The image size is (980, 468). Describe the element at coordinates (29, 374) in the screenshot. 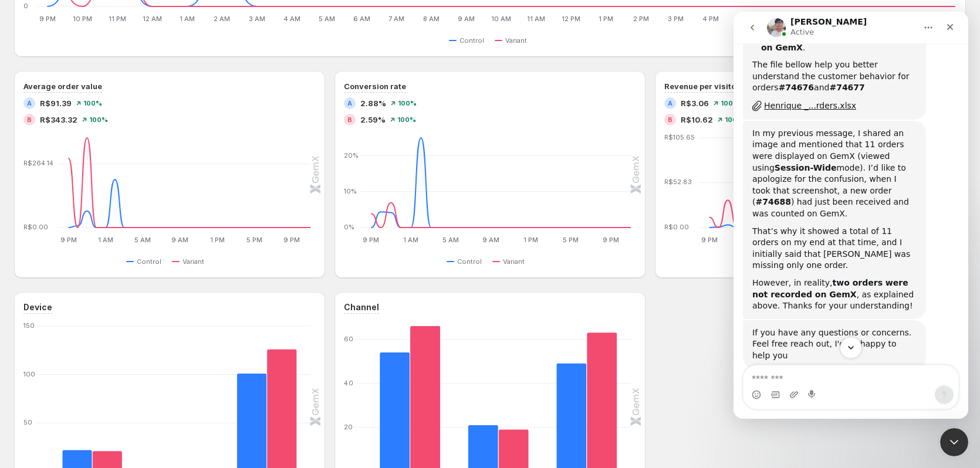

I see `text: 100` at that location.